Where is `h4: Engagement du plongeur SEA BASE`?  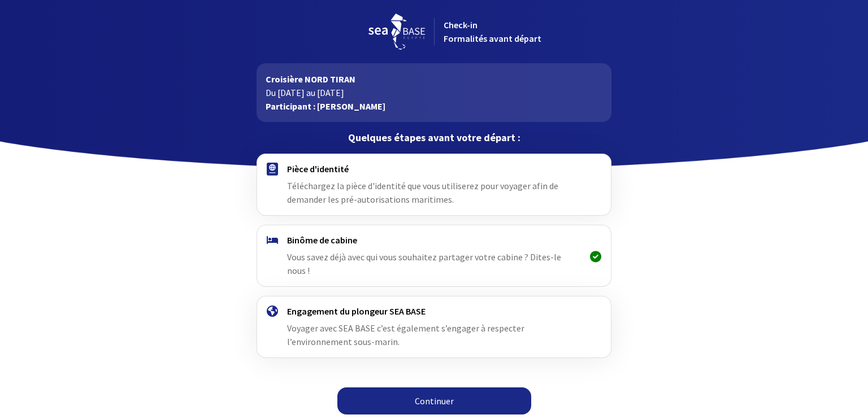 h4: Engagement du plongeur SEA BASE is located at coordinates (433, 311).